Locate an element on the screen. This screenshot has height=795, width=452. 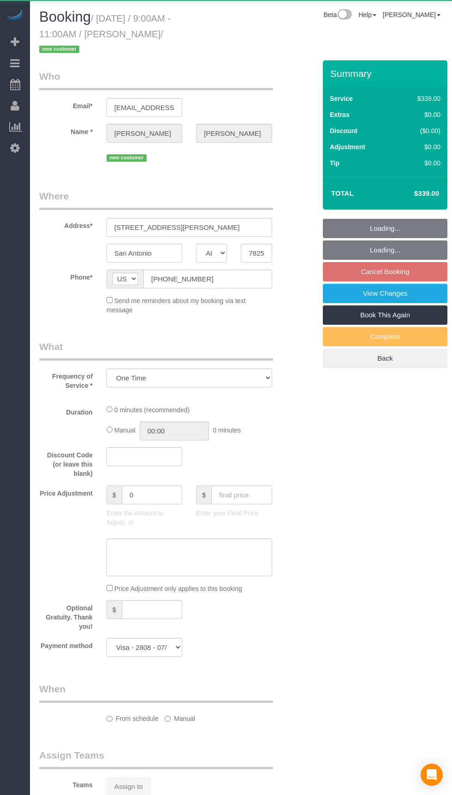
input: Zip Code* is located at coordinates (256, 253).